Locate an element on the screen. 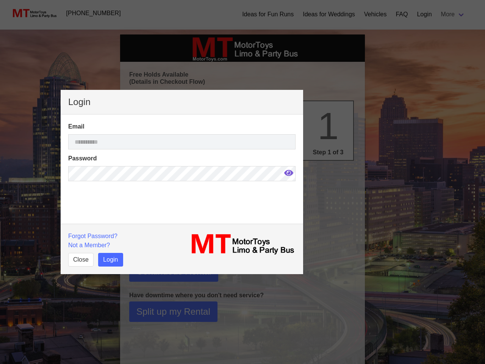  p: Login is located at coordinates (182, 102).